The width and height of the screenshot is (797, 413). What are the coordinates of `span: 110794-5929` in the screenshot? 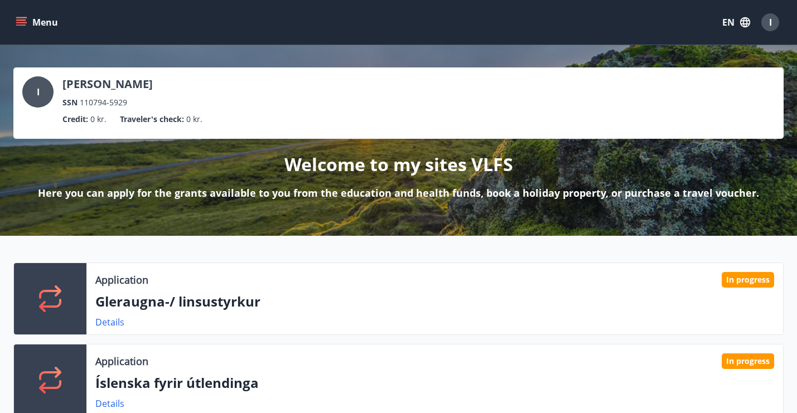 It's located at (103, 103).